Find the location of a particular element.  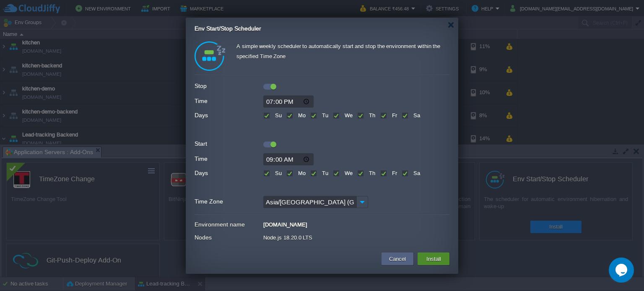

img: logo.png is located at coordinates (209, 56).